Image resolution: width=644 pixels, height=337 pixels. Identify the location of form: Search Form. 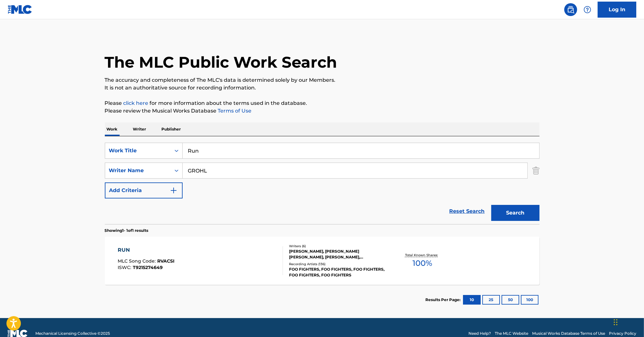
(322, 184).